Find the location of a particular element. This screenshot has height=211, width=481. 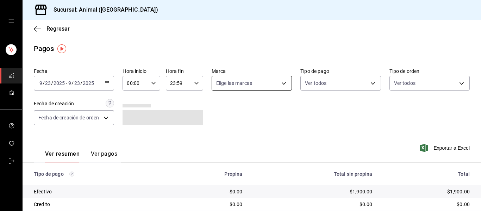

label: Hora inicio is located at coordinates (141, 71).